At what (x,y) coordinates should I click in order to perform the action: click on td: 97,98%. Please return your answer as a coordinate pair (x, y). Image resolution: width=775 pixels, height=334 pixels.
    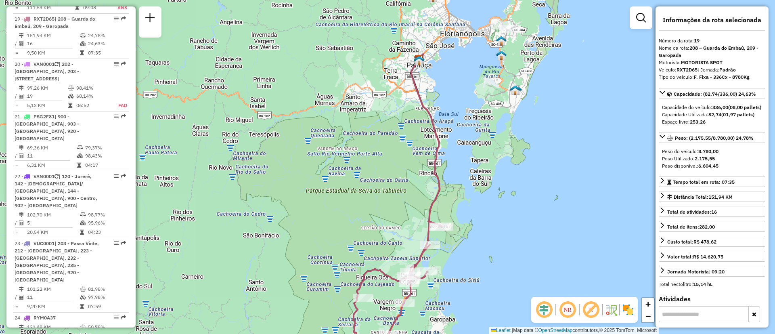
    Looking at the image, I should click on (107, 297).